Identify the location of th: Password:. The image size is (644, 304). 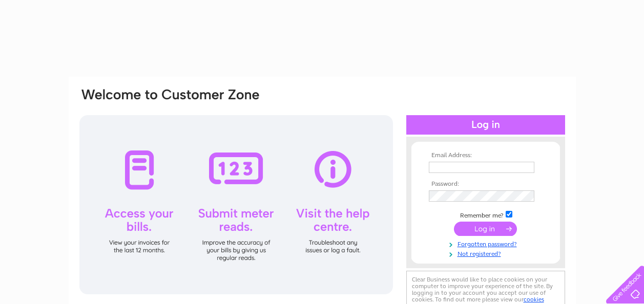
(486, 184).